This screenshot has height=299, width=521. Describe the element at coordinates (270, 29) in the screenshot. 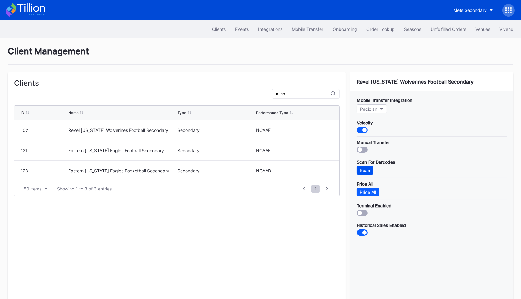

I see `a: Integrations` at that location.